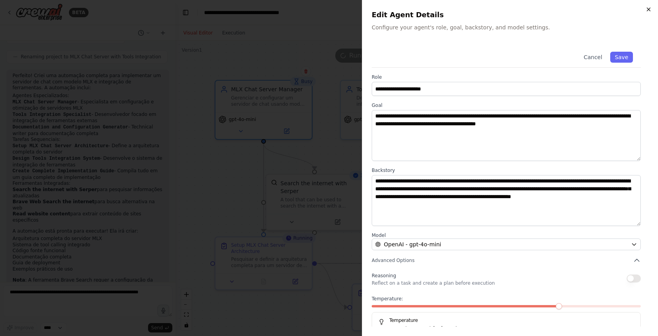 Image resolution: width=658 pixels, height=336 pixels. I want to click on h2: Edit Agent Details, so click(510, 15).